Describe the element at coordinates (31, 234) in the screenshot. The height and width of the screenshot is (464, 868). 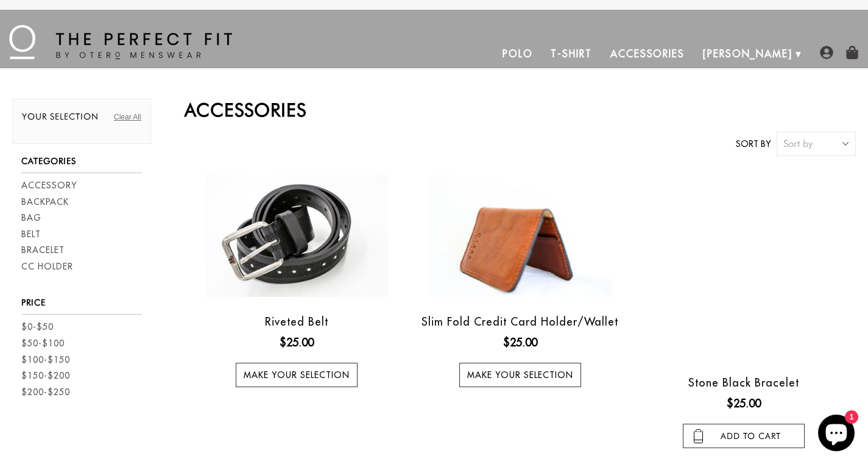
I see `a: Belt` at that location.